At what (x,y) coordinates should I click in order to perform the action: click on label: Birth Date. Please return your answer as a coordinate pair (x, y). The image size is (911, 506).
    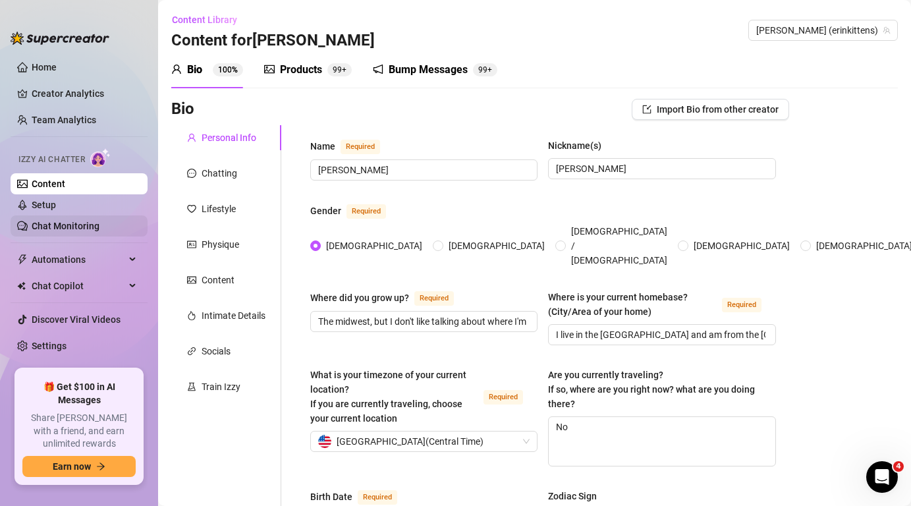
    Looking at the image, I should click on (361, 497).